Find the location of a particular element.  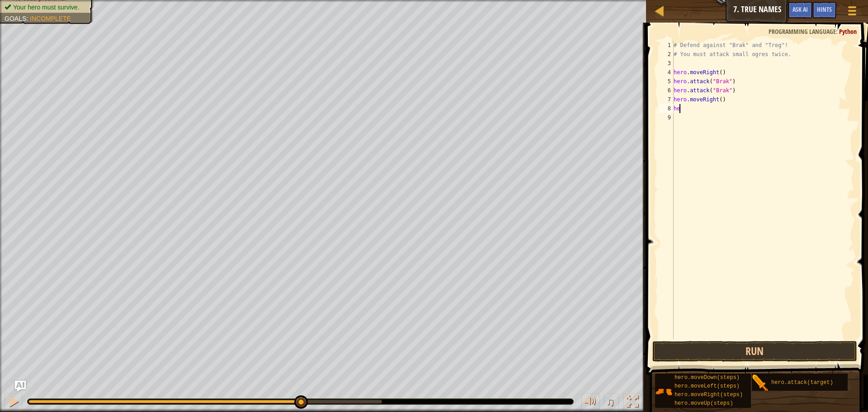

button: Show game menu is located at coordinates (852, 12).